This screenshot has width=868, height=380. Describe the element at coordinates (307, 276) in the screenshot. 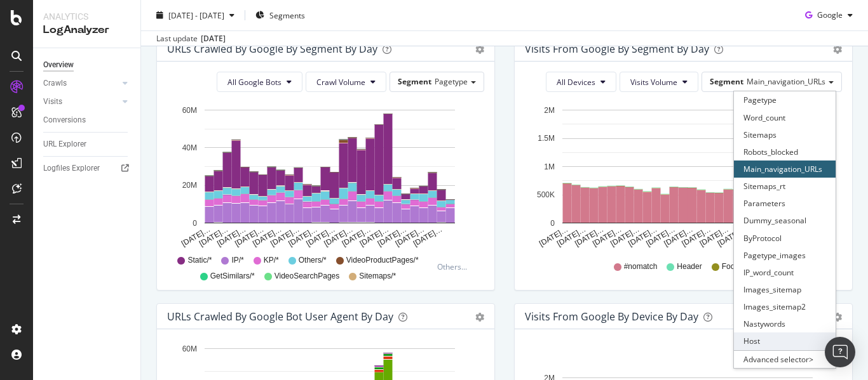

I see `span: VideoSearchPages` at that location.